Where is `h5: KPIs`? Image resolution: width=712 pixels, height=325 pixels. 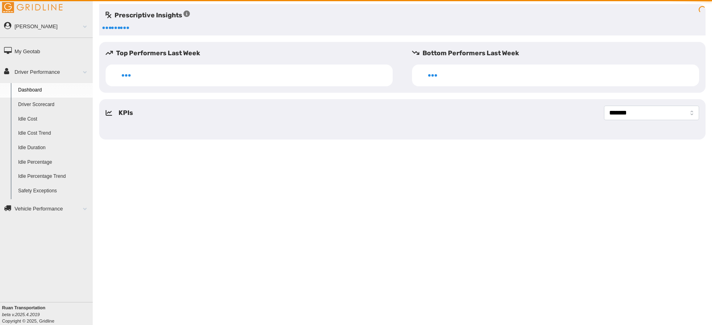
h5: KPIs is located at coordinates (126, 113).